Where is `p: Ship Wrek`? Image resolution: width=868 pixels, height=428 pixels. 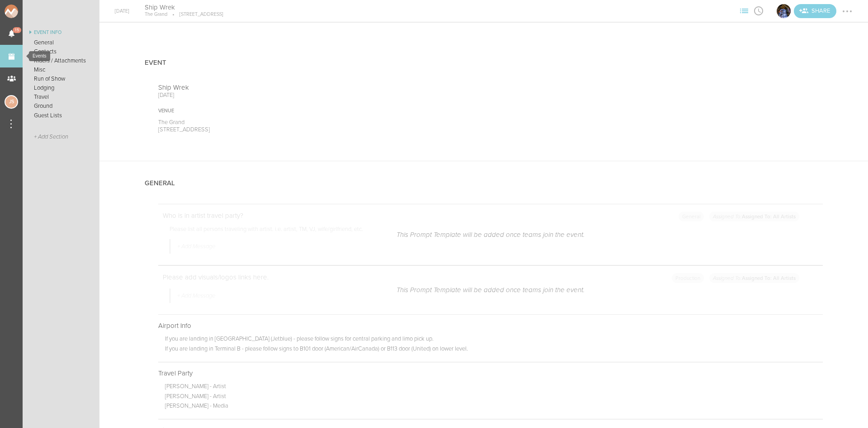 p: Ship Wrek is located at coordinates (314, 87).